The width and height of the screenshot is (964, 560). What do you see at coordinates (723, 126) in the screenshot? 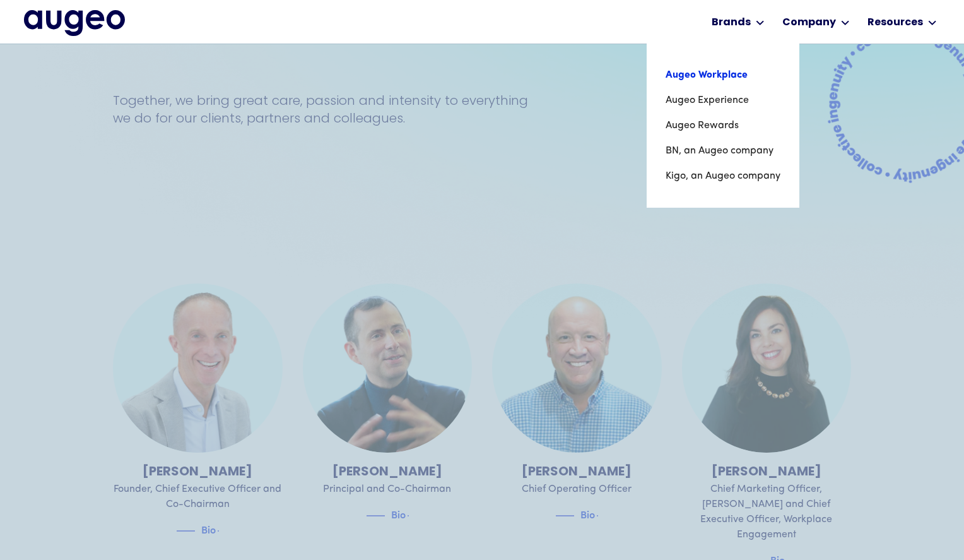
I see `a: Augeo Rewards` at bounding box center [723, 126].